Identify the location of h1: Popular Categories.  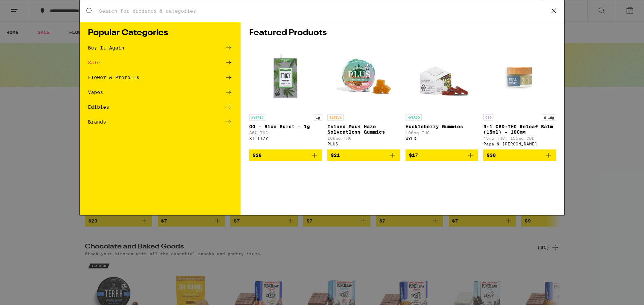
(160, 33).